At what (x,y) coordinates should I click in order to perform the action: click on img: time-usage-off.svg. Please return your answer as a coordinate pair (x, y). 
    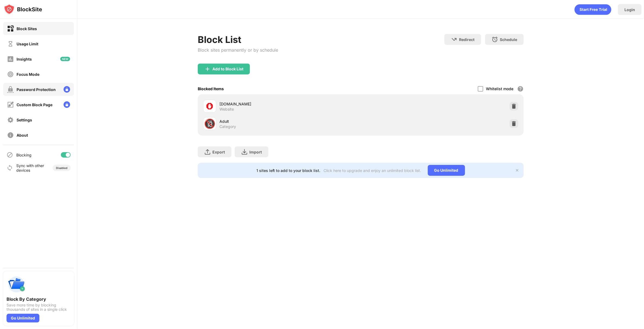
    Looking at the image, I should click on (10, 44).